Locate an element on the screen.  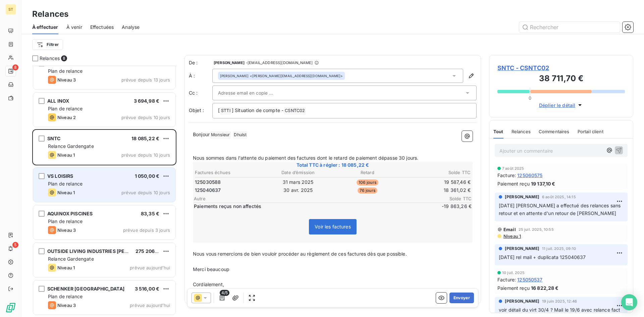
span: Cordialement, is located at coordinates (208, 284).